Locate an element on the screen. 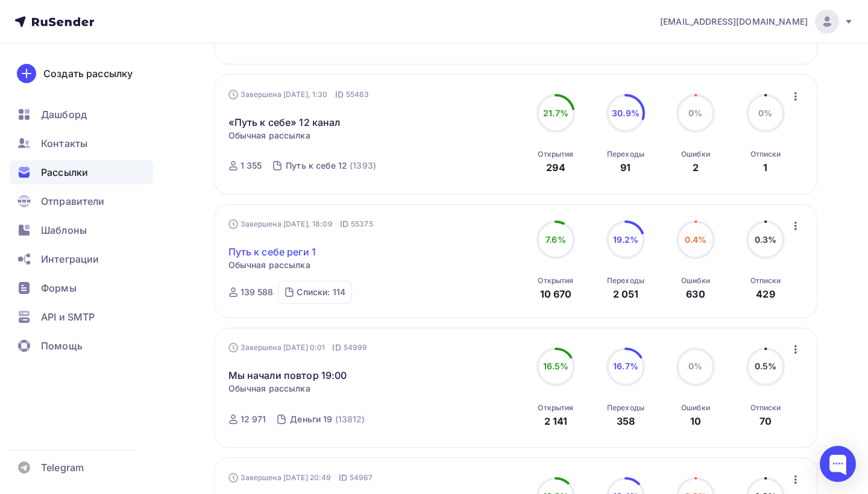 This screenshot has width=868, height=494. span: Шаблоны is located at coordinates (63, 230).